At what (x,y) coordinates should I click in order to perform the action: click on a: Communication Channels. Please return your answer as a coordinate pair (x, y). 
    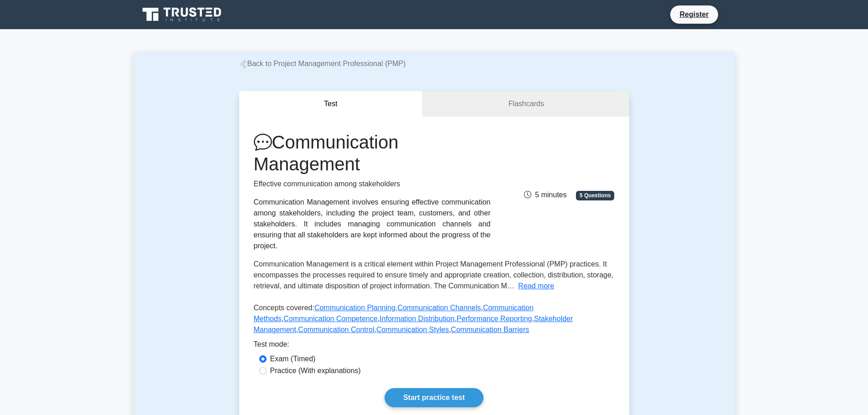
    Looking at the image, I should click on (439, 307).